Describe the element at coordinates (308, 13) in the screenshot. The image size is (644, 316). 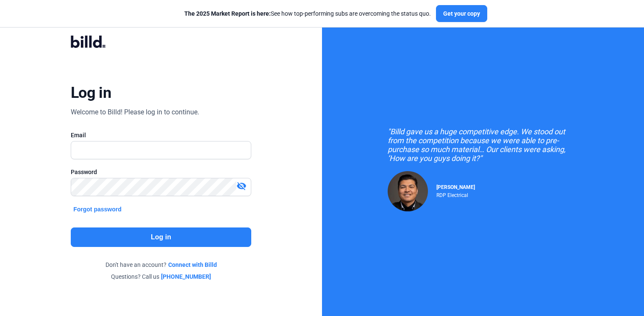
I see `div: See how top-performing subs are overcoming the status quo.` at that location.